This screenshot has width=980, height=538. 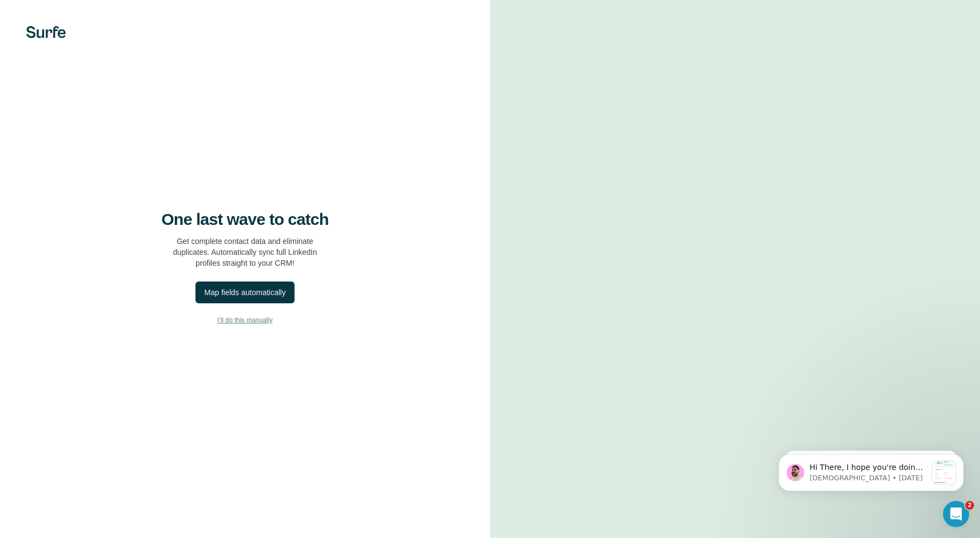 I want to click on div: message notification from Christian, 1d ago. Hi There, I hope you're doing well and thank you for..., so click(x=109, y=40).